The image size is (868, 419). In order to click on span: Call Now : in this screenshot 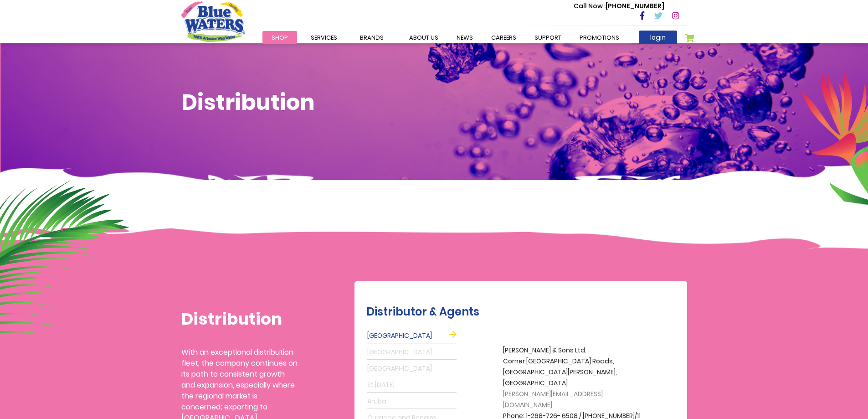, I will do `click(589, 6)`.